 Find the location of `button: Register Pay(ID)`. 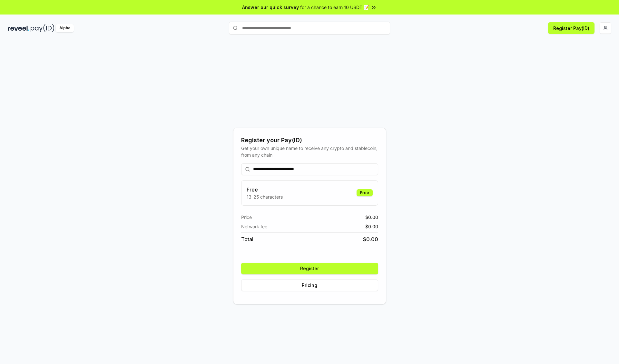

button: Register Pay(ID) is located at coordinates (571, 28).